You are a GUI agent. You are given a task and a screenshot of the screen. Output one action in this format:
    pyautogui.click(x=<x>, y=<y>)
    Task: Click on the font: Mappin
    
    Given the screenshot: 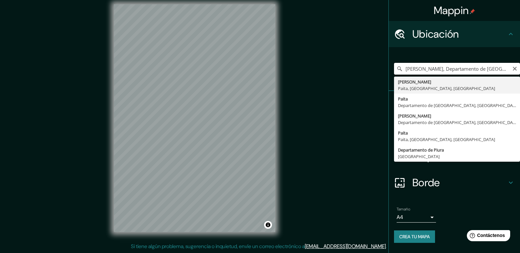 What is the action you would take?
    pyautogui.click(x=451, y=10)
    